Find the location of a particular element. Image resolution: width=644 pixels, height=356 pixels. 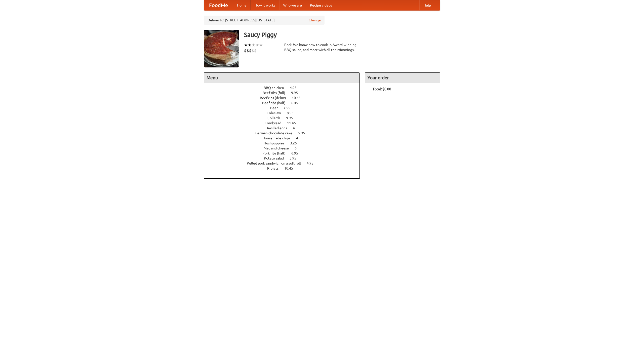

span: Mac and cheese is located at coordinates (279, 148).